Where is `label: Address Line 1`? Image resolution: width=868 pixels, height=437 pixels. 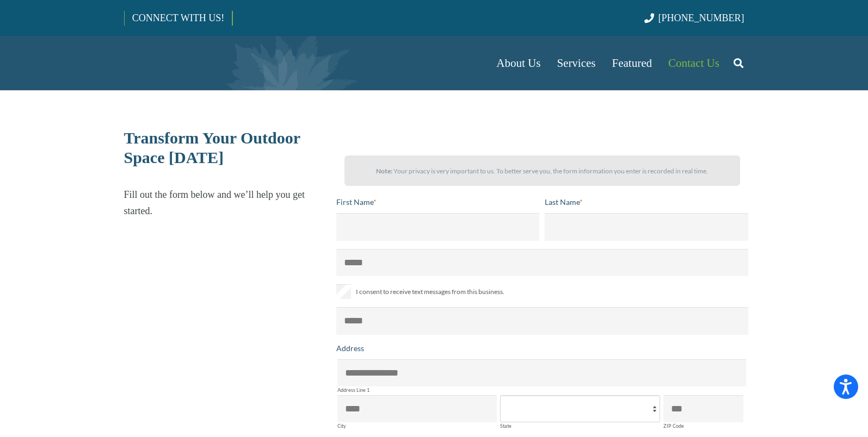 label: Address Line 1 is located at coordinates (541, 390).